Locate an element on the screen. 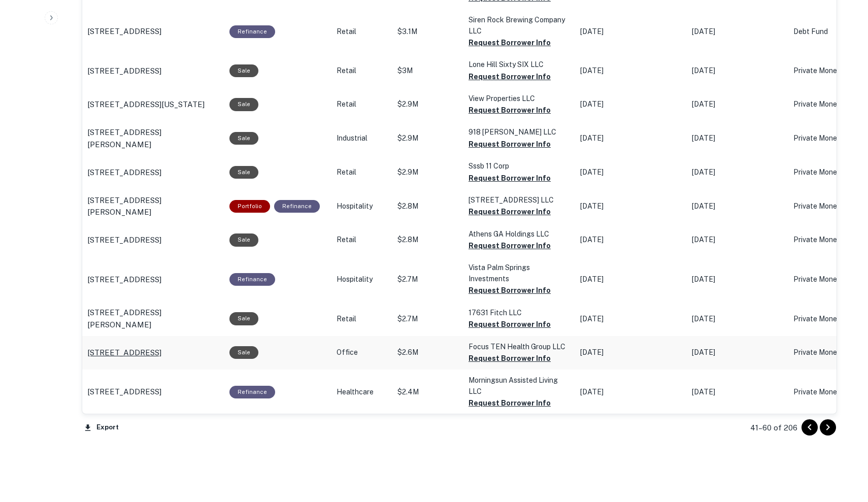  p: Healthcare is located at coordinates (362, 392).